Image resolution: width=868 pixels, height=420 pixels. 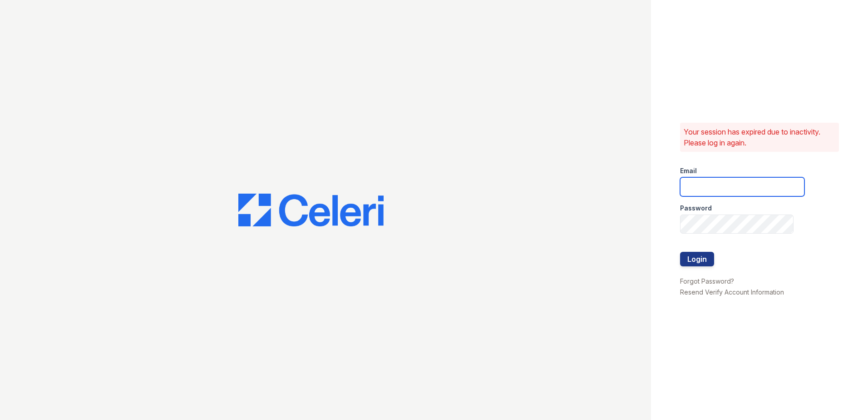 What do you see at coordinates (697, 259) in the screenshot?
I see `button: Login` at bounding box center [697, 259].